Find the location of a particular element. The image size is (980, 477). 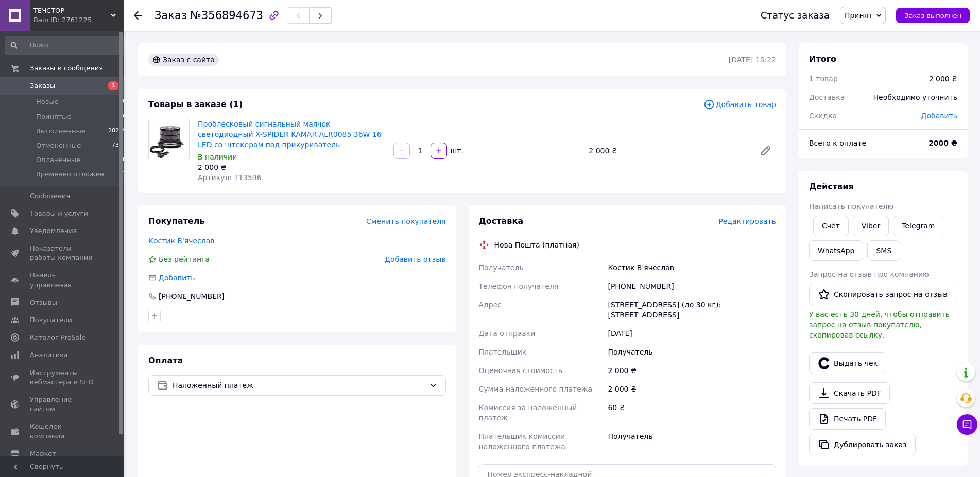

span: Наложенный платеж is located at coordinates (299, 385).